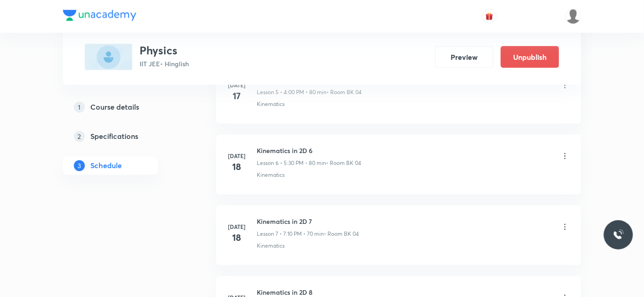 The height and width of the screenshot is (297, 644). Describe the element at coordinates (79, 136) in the screenshot. I see `p: 2` at that location.